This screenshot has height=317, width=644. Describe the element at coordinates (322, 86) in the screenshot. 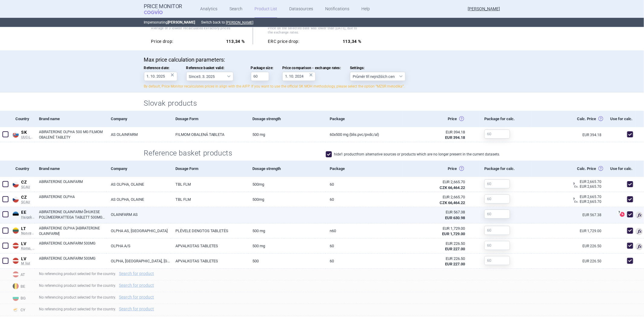

I see `p: By default, Price Monitor recalculates prices in align with the AIFP. If you want to use the offi...` at that location.